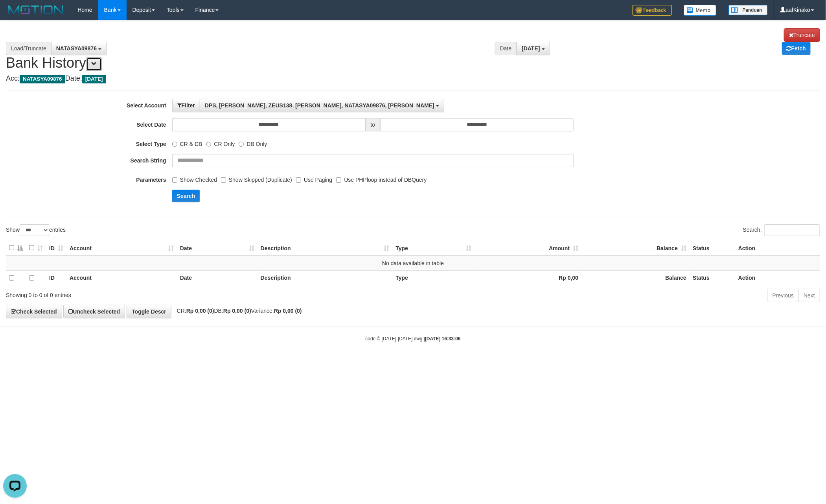 The width and height of the screenshot is (826, 504). What do you see at coordinates (783, 295) in the screenshot?
I see `a: Previous` at bounding box center [783, 295].